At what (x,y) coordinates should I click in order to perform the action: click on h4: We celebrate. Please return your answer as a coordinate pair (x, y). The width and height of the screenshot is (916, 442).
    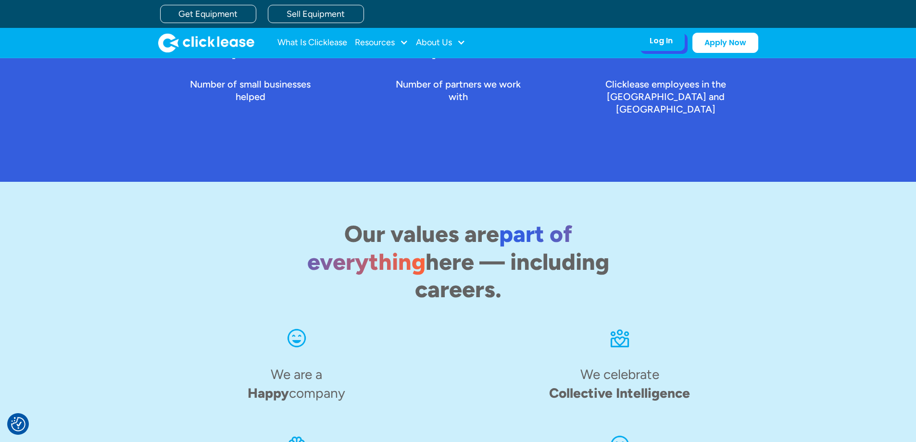
    Looking at the image, I should click on (619, 384).